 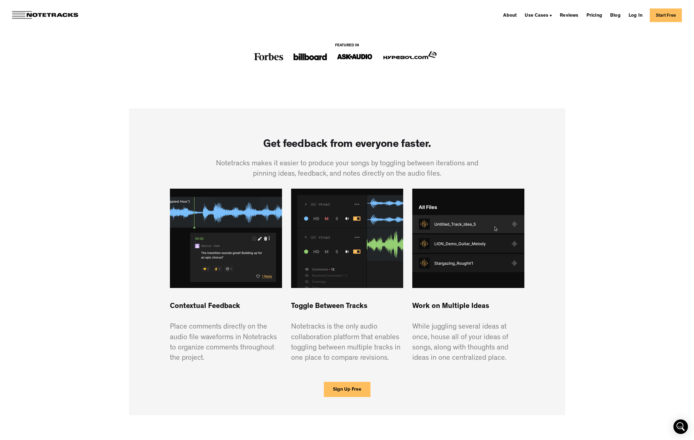 What do you see at coordinates (468, 332) in the screenshot?
I see `p: While juggling several ideas at once, house all of your ideas of songs, along with thoughts and i...` at bounding box center [468, 332].